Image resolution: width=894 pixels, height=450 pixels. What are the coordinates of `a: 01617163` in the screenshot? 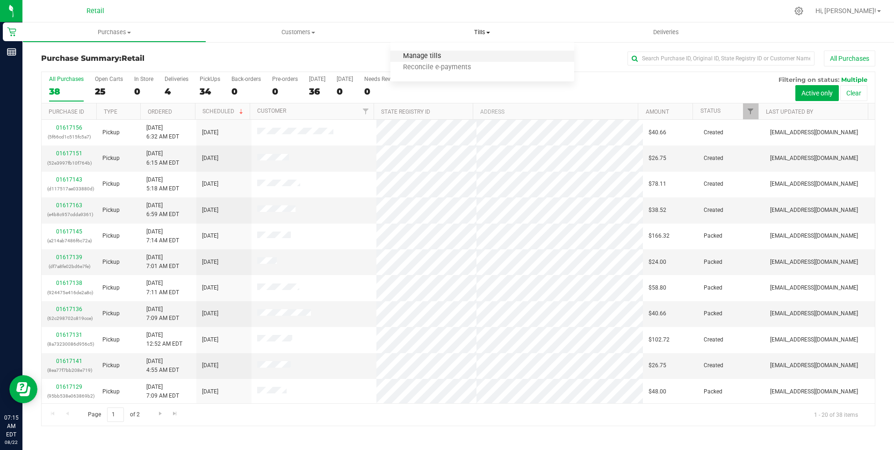 It's located at (69, 205).